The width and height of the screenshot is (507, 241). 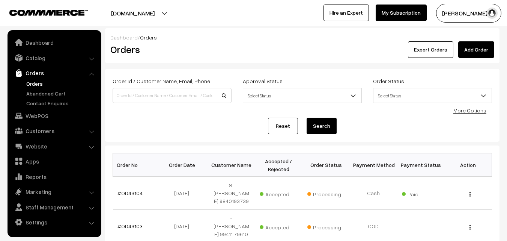 I want to click on a: Reports, so click(x=54, y=176).